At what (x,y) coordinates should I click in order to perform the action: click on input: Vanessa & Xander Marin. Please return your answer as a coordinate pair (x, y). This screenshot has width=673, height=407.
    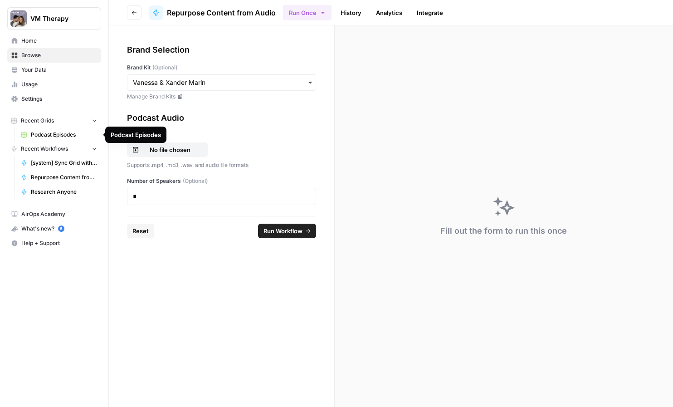
    Looking at the image, I should click on (221, 83).